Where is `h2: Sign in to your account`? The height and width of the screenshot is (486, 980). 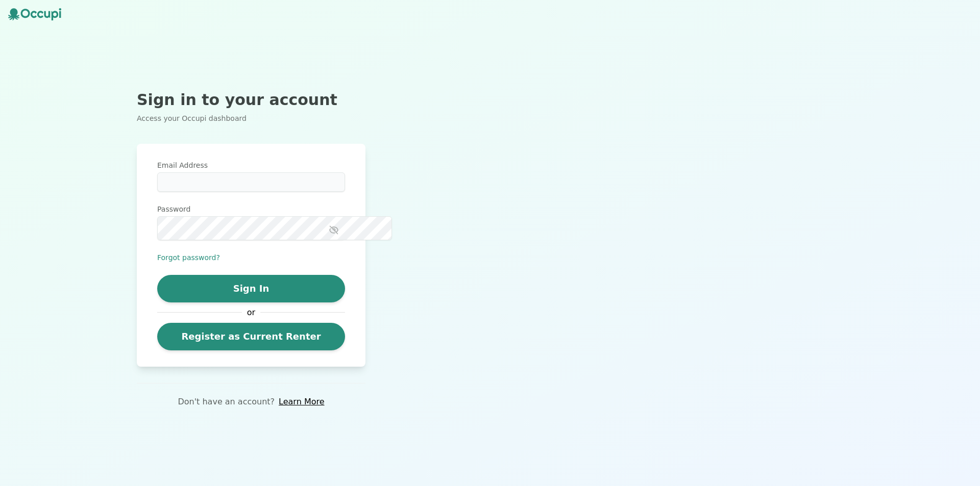
h2: Sign in to your account is located at coordinates (251, 100).